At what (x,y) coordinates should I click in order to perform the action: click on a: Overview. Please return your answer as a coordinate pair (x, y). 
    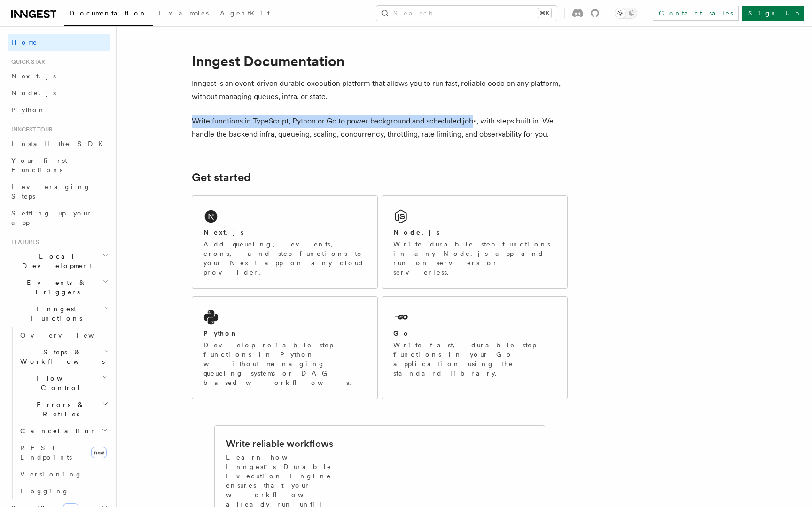
    Looking at the image, I should click on (64, 336).